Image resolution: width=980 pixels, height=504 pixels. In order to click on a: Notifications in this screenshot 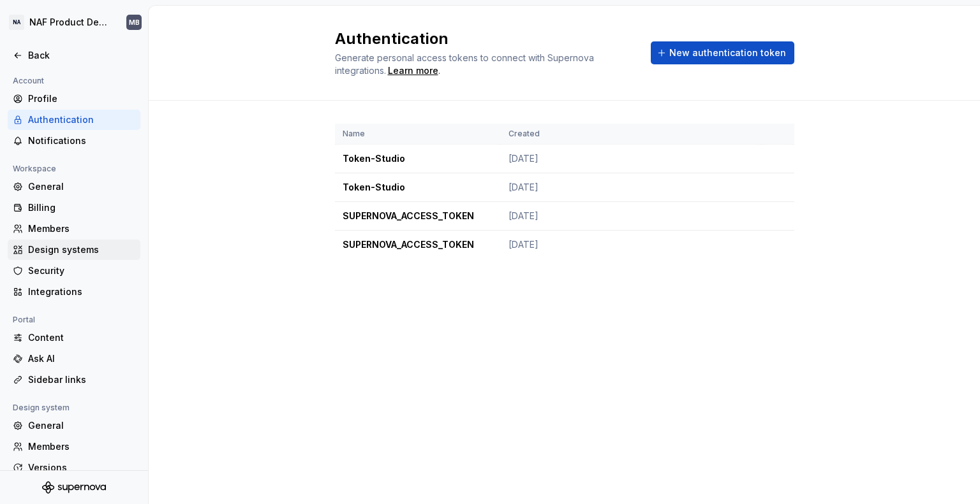, I will do `click(74, 141)`.